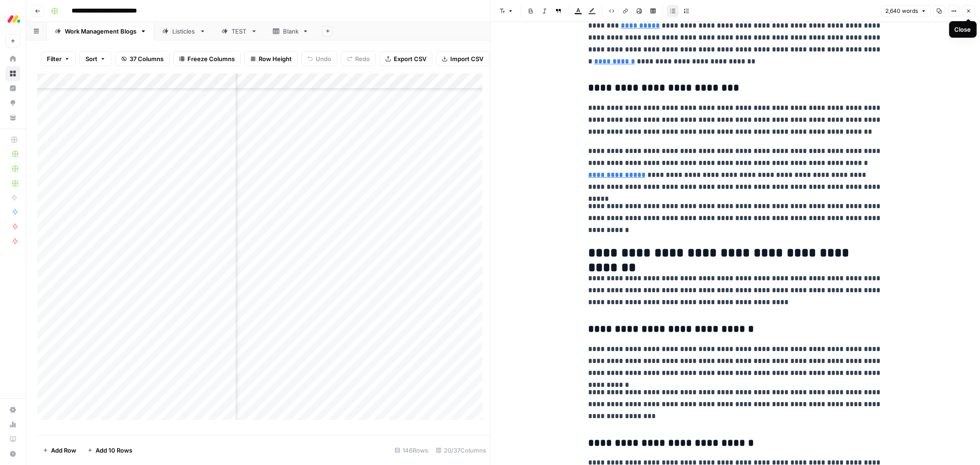 Image resolution: width=980 pixels, height=465 pixels. I want to click on button: Undo, so click(319, 59).